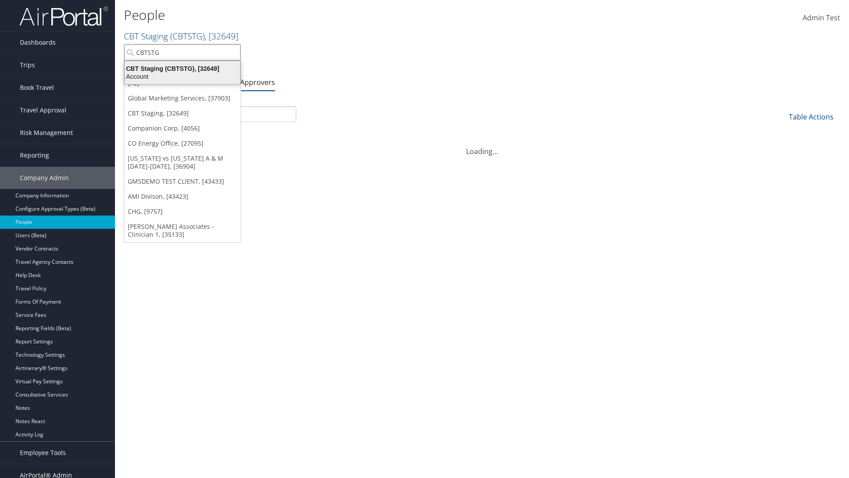 The image size is (849, 478). I want to click on a: Approvers, so click(257, 82).